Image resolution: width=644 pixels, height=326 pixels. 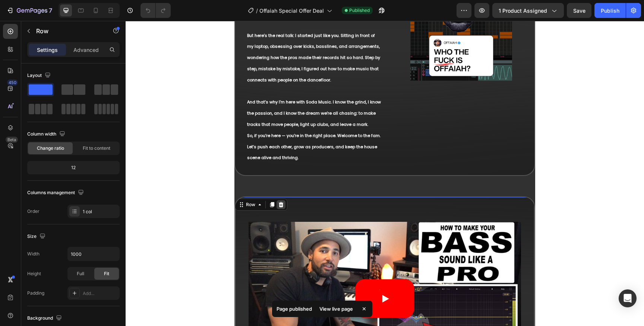 What do you see at coordinates (47, 49) in the screenshot?
I see `p: Settings` at bounding box center [47, 49].